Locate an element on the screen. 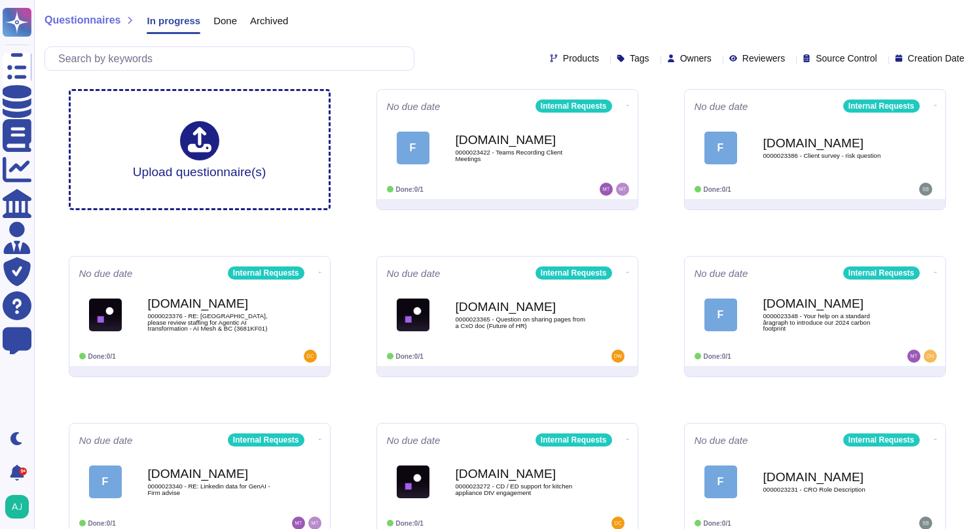 The image size is (980, 529). span: Archived is located at coordinates (269, 20).